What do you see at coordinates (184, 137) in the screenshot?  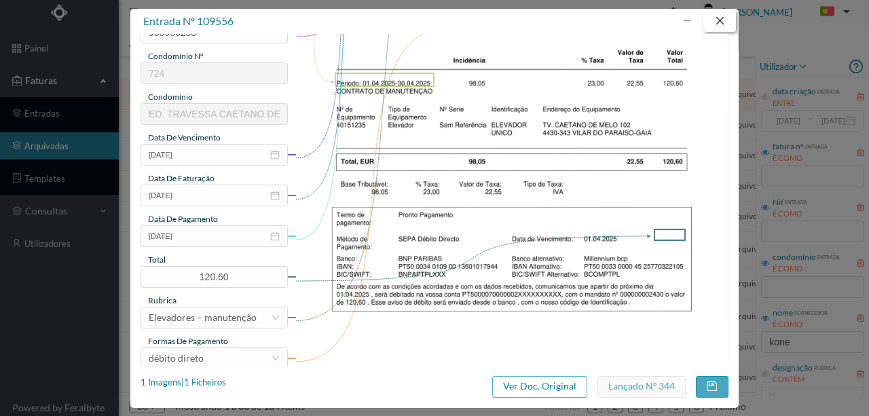 I see `span: data de vencimento` at bounding box center [184, 137].